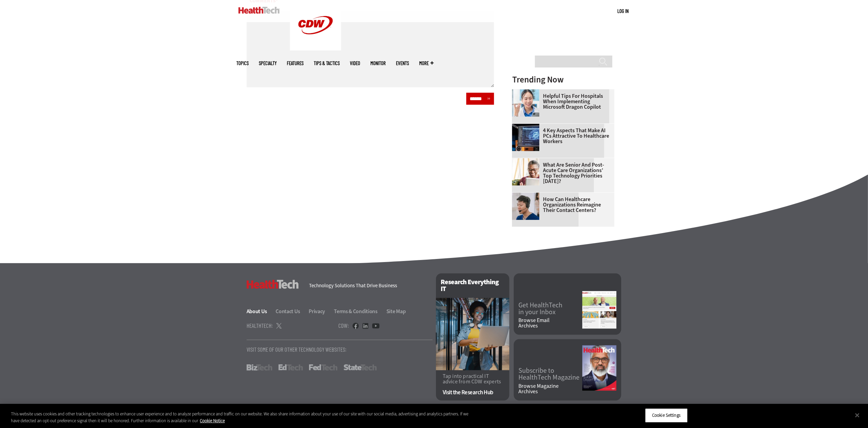  What do you see at coordinates (427, 63) in the screenshot?
I see `span: More` at bounding box center [427, 63].